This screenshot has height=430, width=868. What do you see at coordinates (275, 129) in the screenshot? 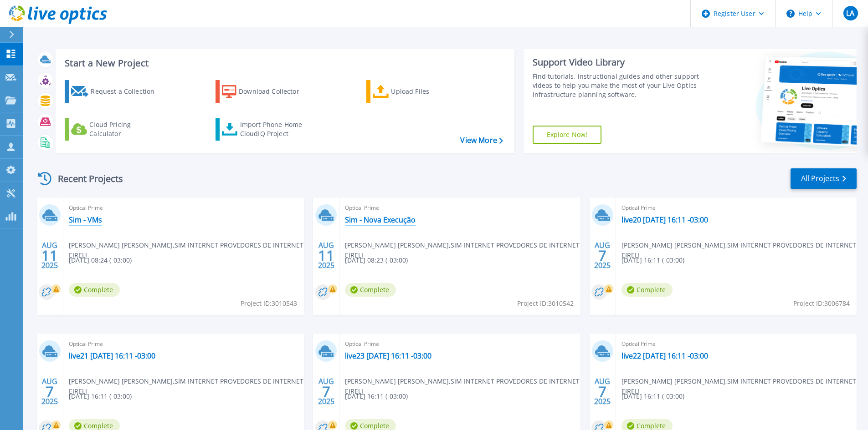
I see `div: Import Phone Home CloudIQ Project` at bounding box center [275, 129].